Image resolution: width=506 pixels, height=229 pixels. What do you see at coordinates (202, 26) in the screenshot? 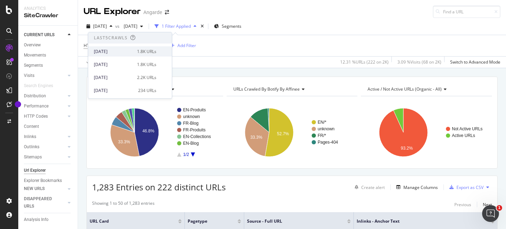
I see `div: times` at bounding box center [202, 26].